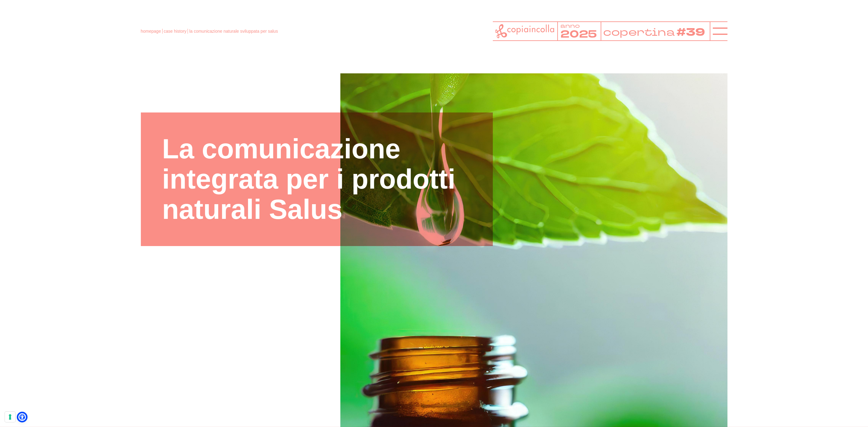 Image resolution: width=868 pixels, height=427 pixels. Describe the element at coordinates (22, 417) in the screenshot. I see `a: Open Accessibility Menu` at that location.